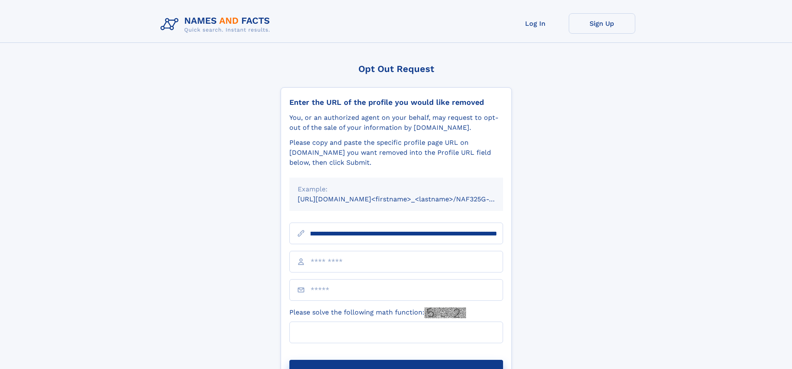 The image size is (792, 369). I want to click on div: Opt Out Request, so click(396, 69).